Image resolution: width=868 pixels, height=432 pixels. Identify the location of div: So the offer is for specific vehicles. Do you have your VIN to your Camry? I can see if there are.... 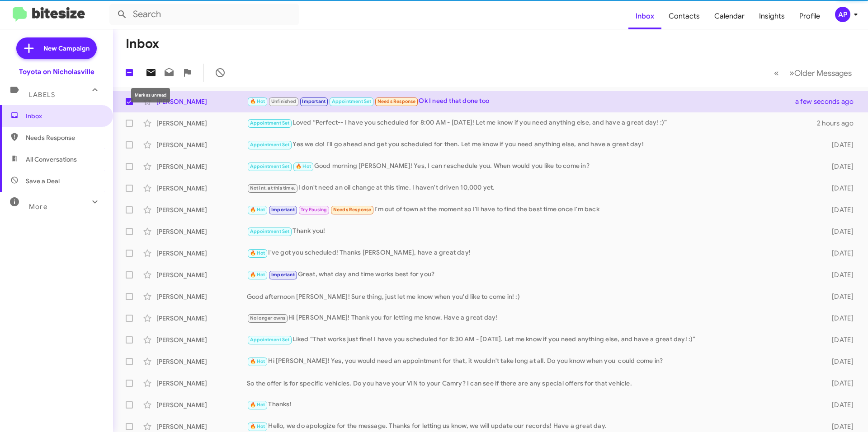
(532, 383).